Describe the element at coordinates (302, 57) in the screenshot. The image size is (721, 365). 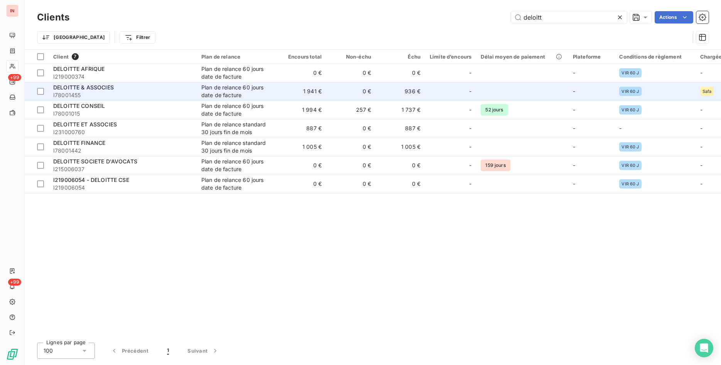
I see `div: Encours total` at that location.